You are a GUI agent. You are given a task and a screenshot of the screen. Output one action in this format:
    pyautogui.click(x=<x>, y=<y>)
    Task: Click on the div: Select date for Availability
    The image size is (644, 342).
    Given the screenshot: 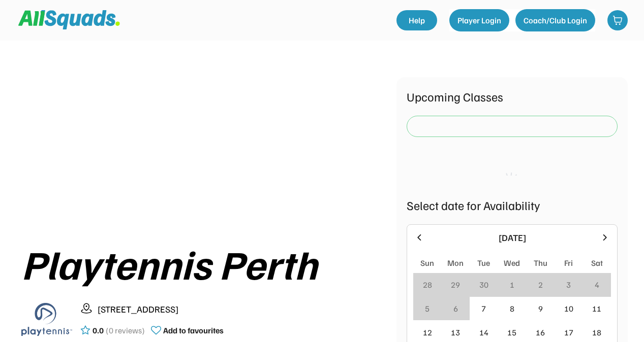 What is the action you would take?
    pyautogui.click(x=512, y=205)
    